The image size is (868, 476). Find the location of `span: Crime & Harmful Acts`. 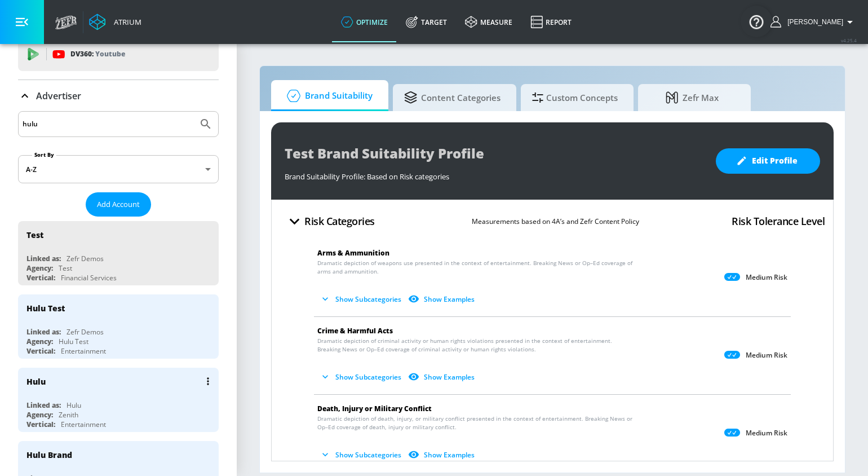

span: Crime & Harmful Acts is located at coordinates (355, 330).